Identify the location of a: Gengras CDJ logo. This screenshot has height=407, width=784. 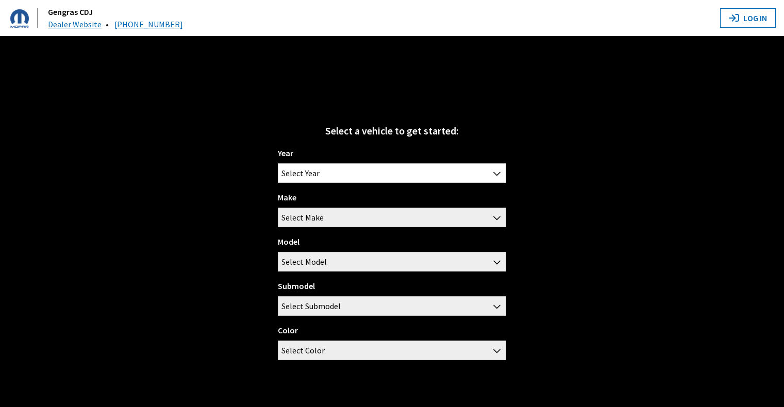
(28, 18).